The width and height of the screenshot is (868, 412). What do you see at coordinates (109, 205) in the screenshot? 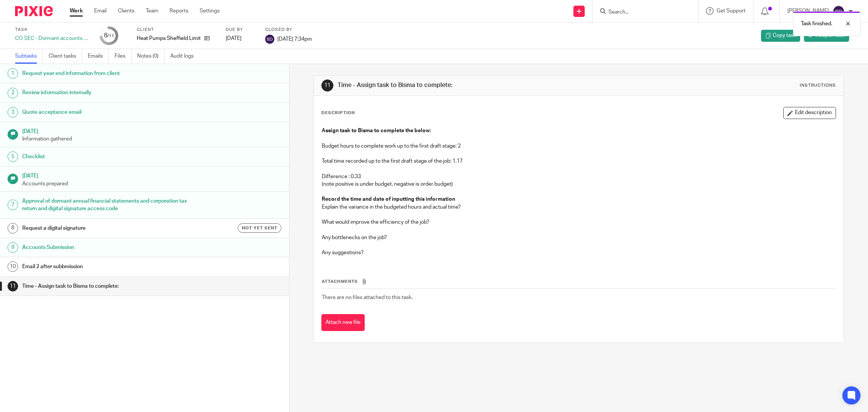
I see `h1: Approval of dormant annual financial statements and corporation tax return and digital signature ...` at bounding box center [109, 205].